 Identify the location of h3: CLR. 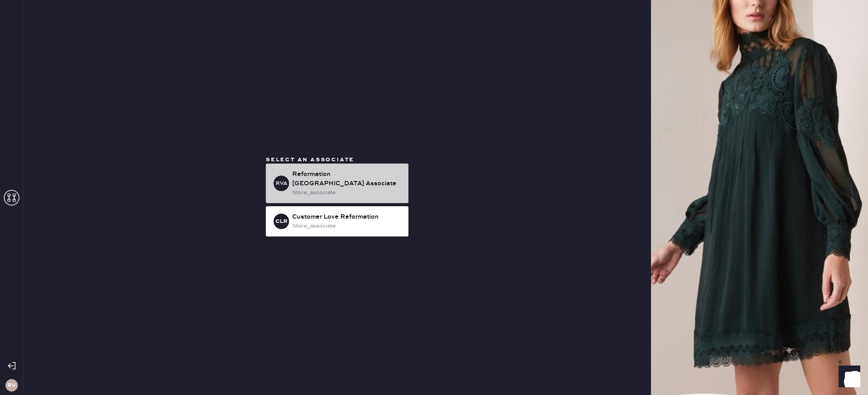
(282, 221).